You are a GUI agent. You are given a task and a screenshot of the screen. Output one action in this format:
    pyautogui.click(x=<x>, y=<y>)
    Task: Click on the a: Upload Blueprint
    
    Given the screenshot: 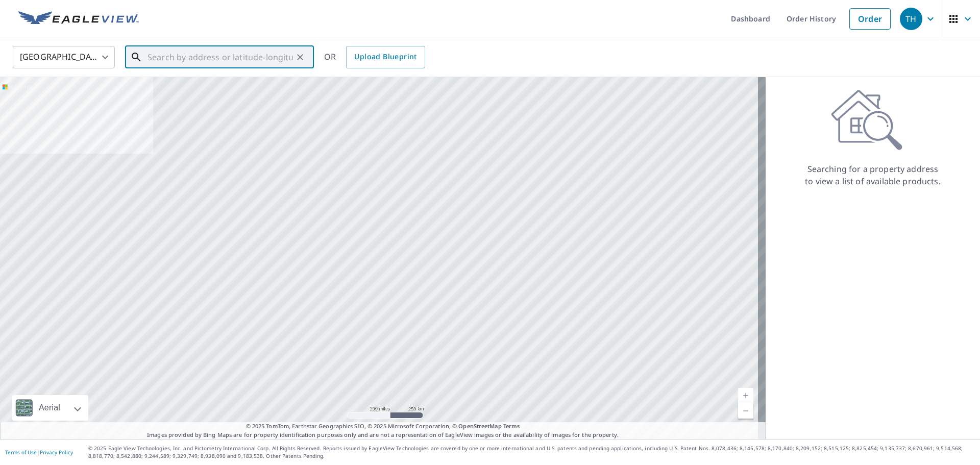 What is the action you would take?
    pyautogui.click(x=386, y=57)
    